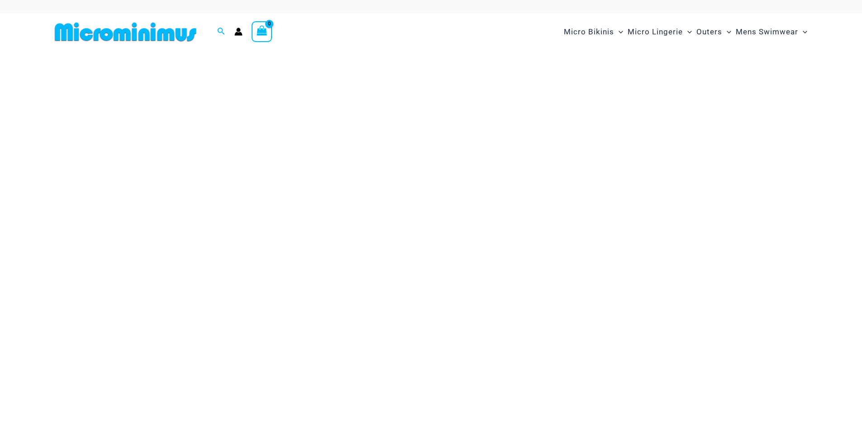  I want to click on span: Mens Swimwear, so click(767, 32).